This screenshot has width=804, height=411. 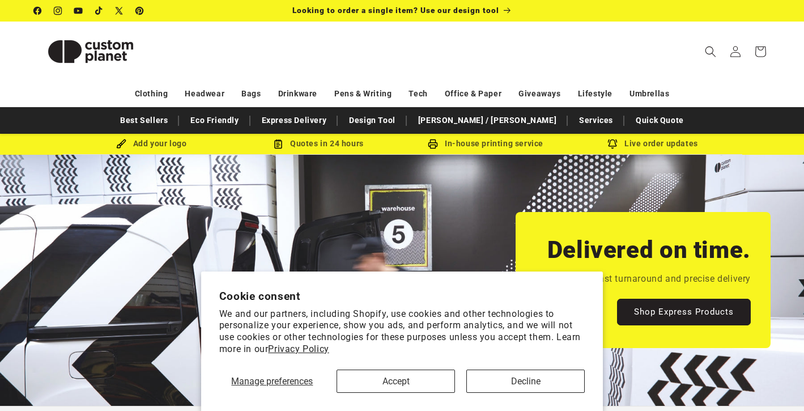 I want to click on div: Live order updates, so click(x=653, y=143).